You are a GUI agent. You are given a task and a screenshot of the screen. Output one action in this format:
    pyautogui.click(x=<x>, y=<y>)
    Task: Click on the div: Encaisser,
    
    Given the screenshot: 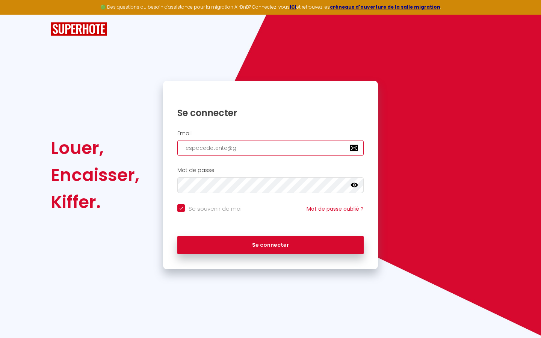 What is the action you would take?
    pyautogui.click(x=95, y=175)
    